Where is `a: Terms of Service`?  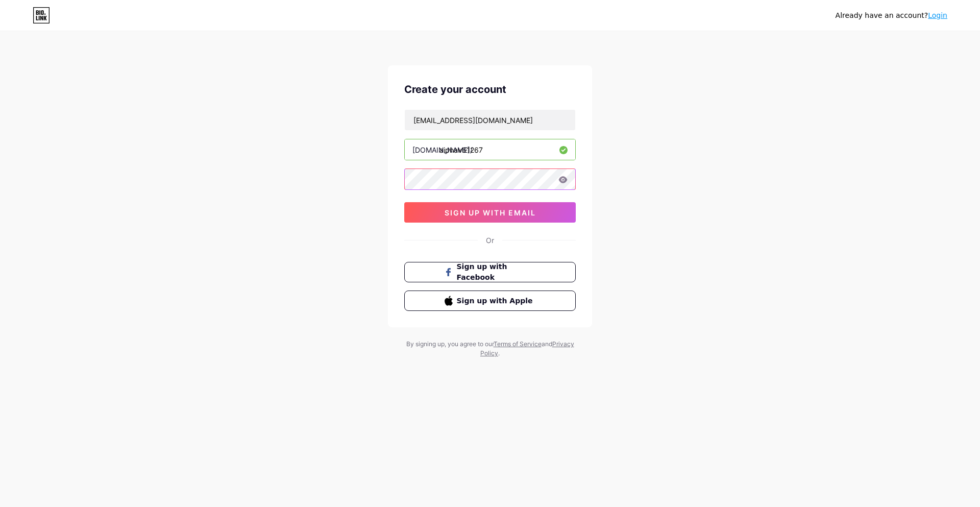 a: Terms of Service is located at coordinates (518, 344).